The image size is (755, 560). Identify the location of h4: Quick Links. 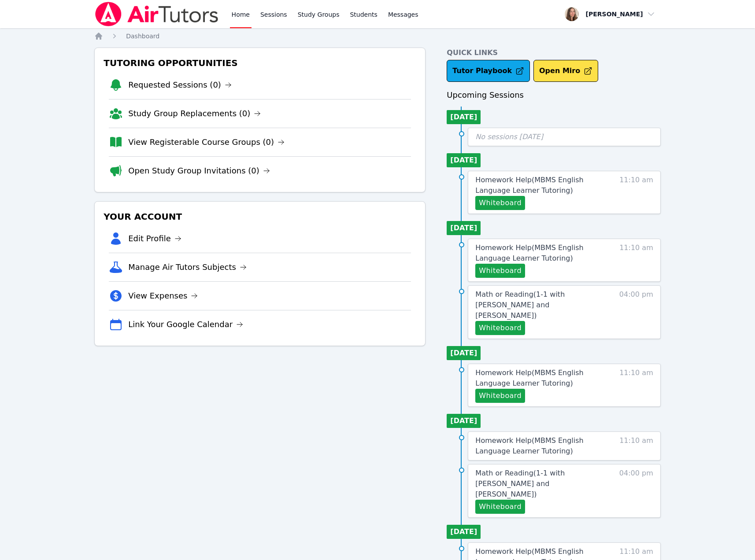
(553, 53).